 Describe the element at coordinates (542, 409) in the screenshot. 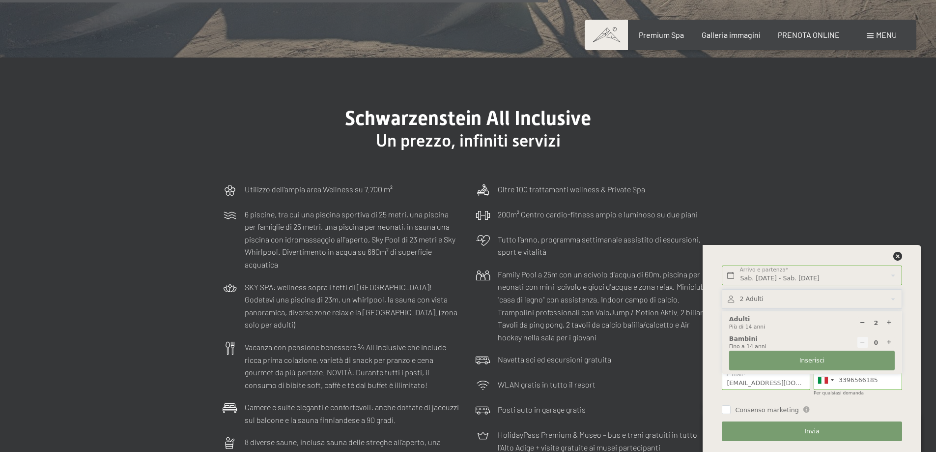

I see `p: Posti auto in garage gratis` at that location.